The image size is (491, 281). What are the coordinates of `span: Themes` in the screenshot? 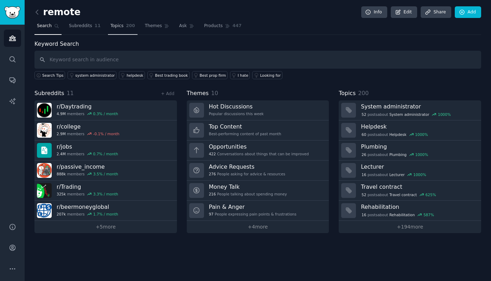 It's located at (198, 93).